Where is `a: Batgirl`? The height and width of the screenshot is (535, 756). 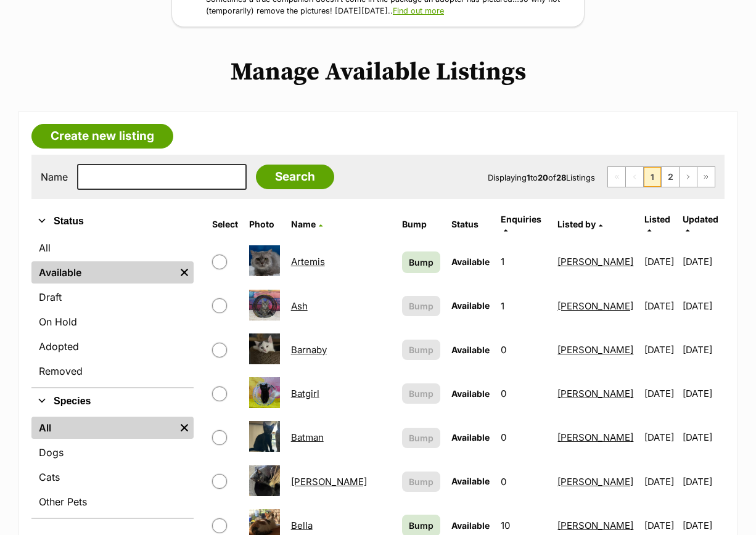
a: Batgirl is located at coordinates (305, 394).